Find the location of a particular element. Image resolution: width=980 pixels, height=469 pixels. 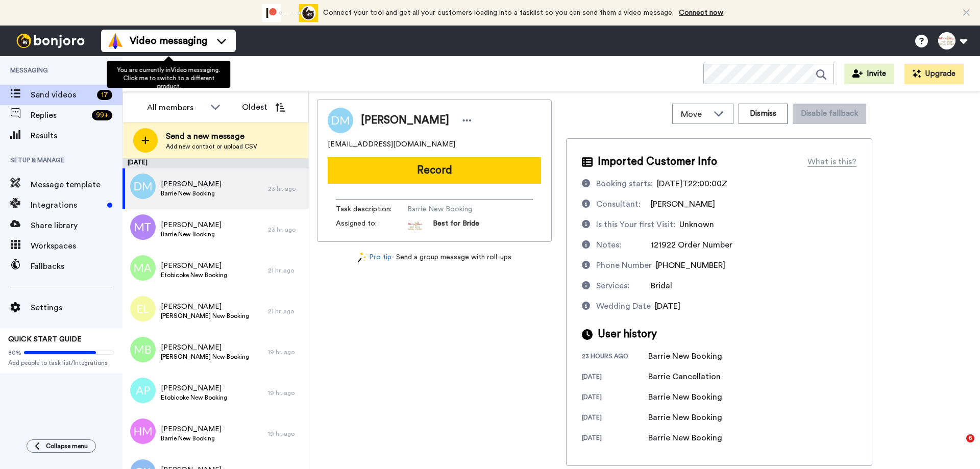

img: 91623c71-7e9f-4b80-8d65-0a2994804f61-1625177954.jpg is located at coordinates (415, 226).